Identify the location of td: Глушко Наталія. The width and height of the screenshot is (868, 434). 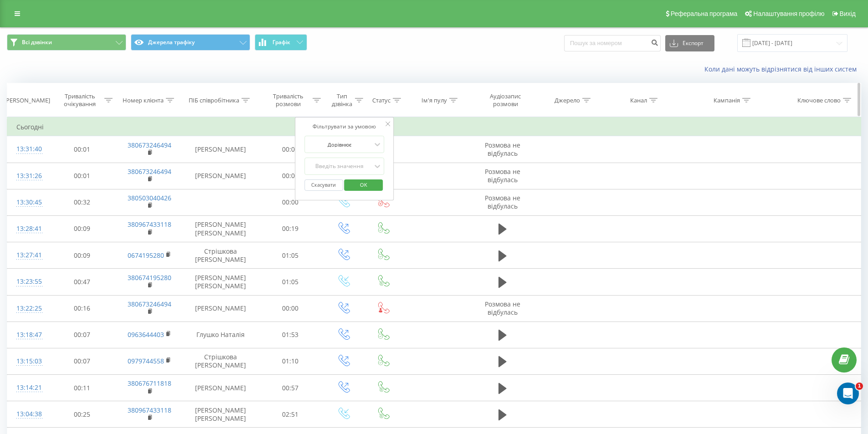
(221, 335).